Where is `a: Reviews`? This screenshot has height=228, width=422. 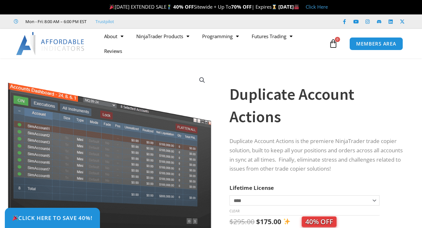 a: Reviews is located at coordinates (113, 51).